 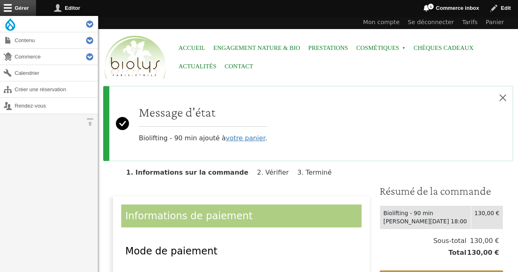 I want to click on span: Mode de paiement, so click(x=171, y=251).